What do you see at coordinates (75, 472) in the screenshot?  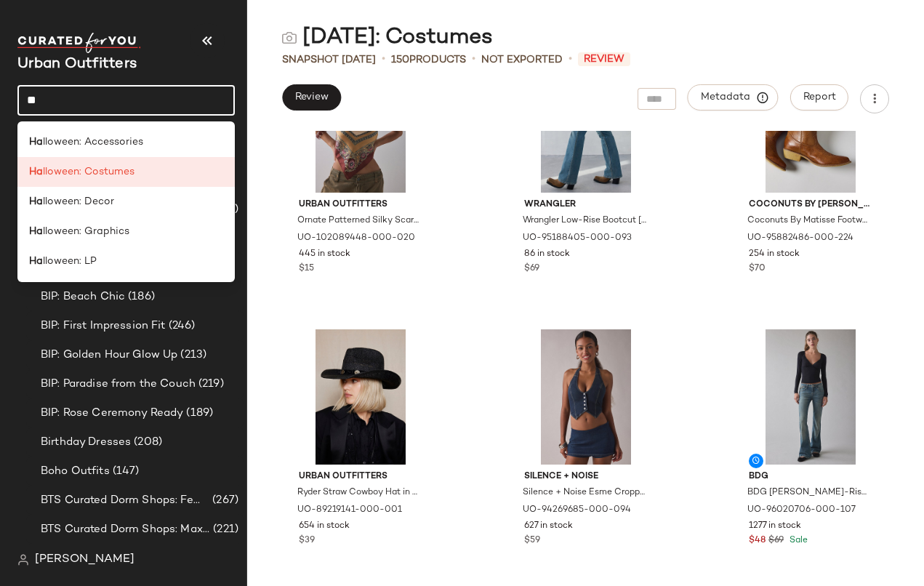 I see `span: Boho Outfits` at bounding box center [75, 472].